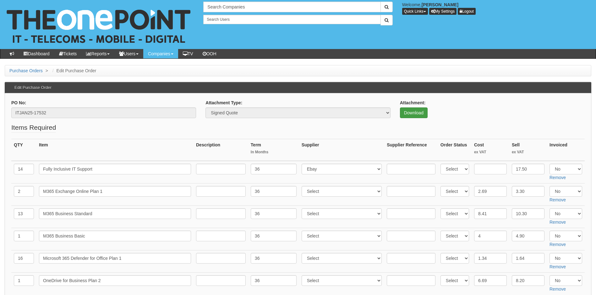  I want to click on a: Reports, so click(98, 54).